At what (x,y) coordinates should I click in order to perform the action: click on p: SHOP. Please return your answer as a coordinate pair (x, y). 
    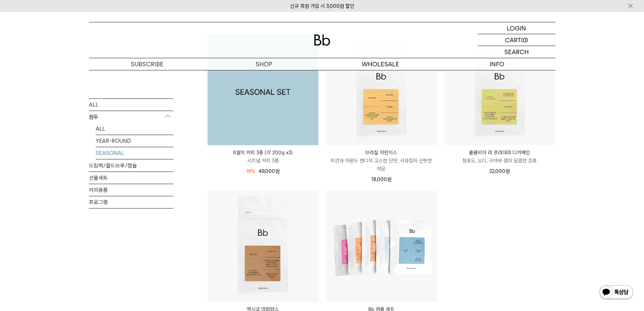
    Looking at the image, I should click on (264, 64).